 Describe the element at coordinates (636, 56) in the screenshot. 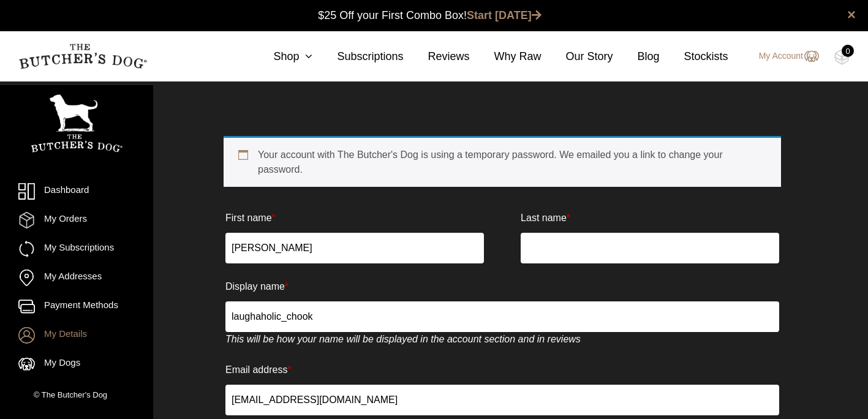

I see `a: Blog` at that location.